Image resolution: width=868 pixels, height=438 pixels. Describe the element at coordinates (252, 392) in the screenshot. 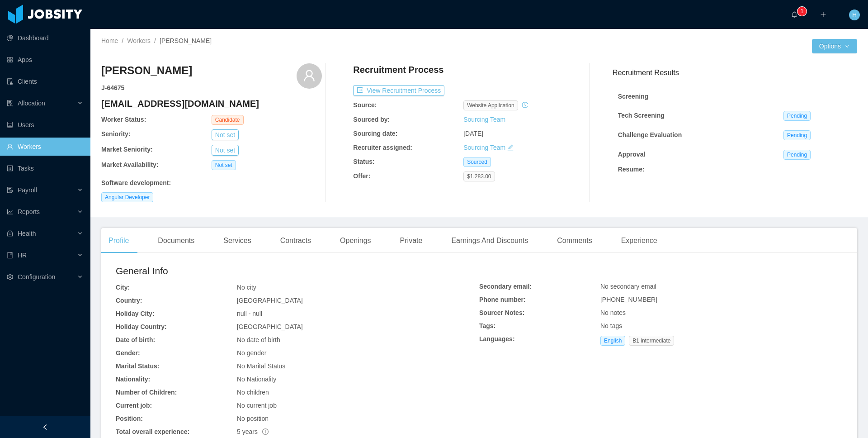

I see `span: No children` at that location.